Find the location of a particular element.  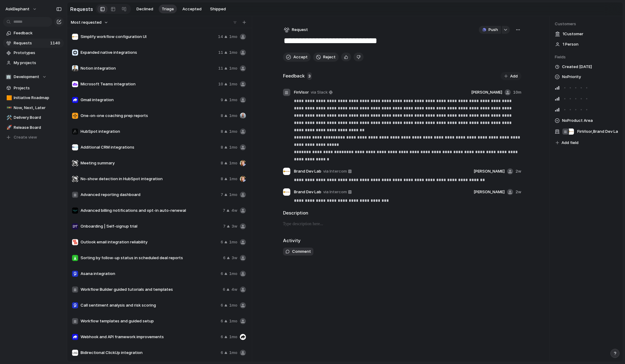

span: AskElephant is located at coordinates (17, 9).